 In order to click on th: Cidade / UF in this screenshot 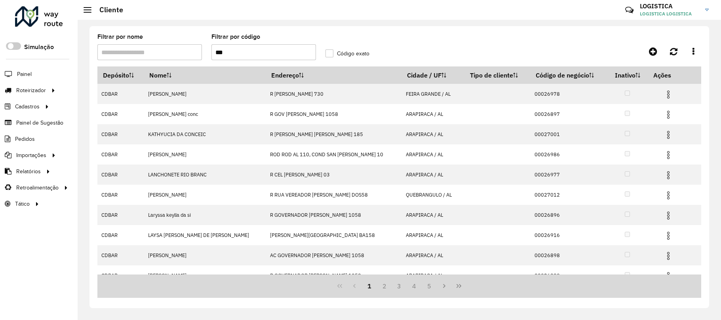, I will do `click(433, 75)`.